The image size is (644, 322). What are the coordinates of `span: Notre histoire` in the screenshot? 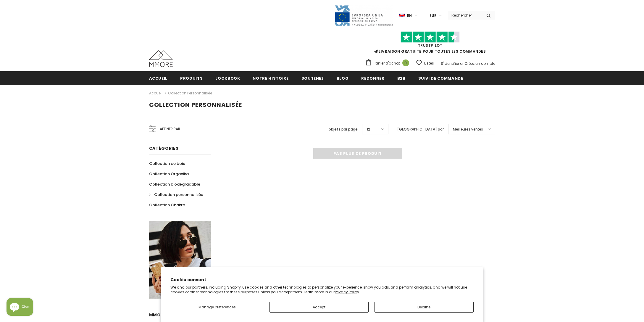 It's located at (271, 78).